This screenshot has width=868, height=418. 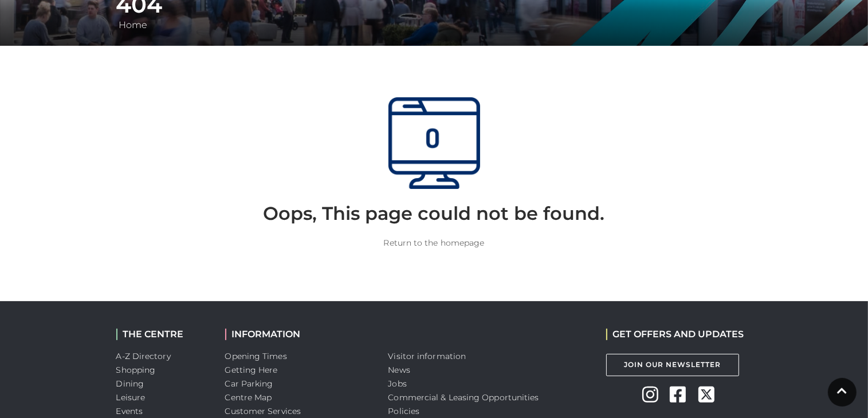 I want to click on a: Policies, so click(x=403, y=412).